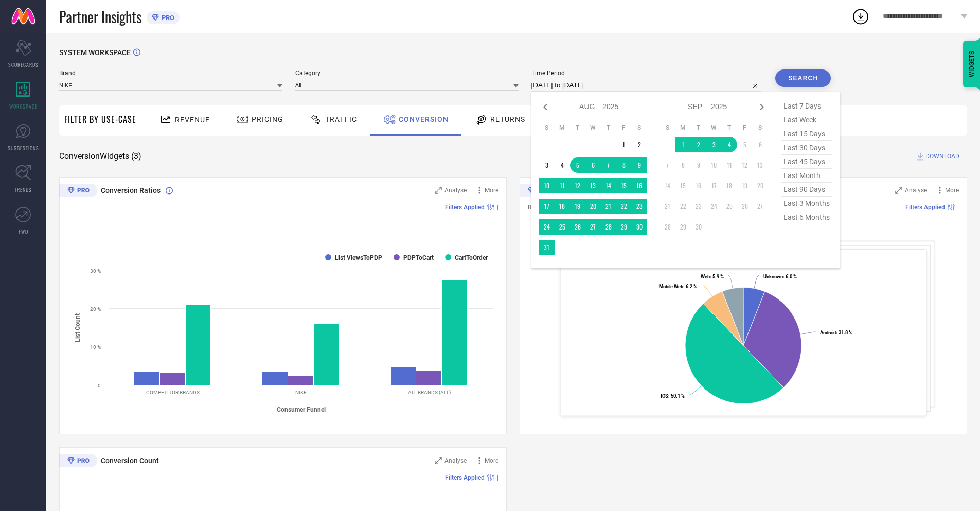  What do you see at coordinates (100, 156) in the screenshot?
I see `span: Conversion Widgets ( 3 )` at bounding box center [100, 156].